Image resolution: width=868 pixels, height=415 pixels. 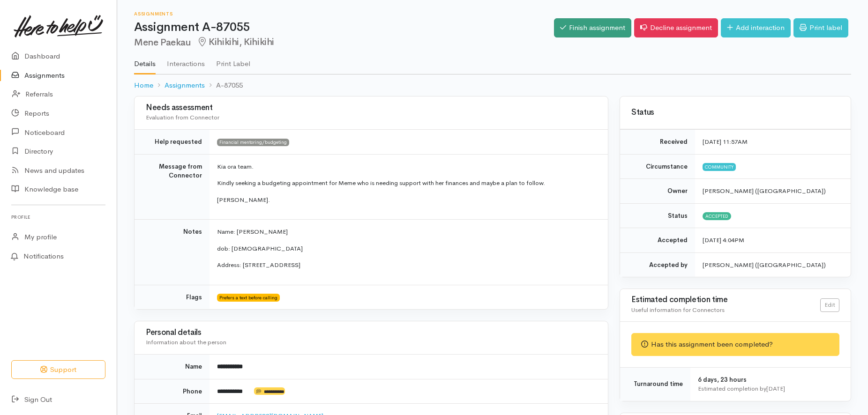 What do you see at coordinates (736, 112) in the screenshot?
I see `h3: Status` at bounding box center [736, 112].